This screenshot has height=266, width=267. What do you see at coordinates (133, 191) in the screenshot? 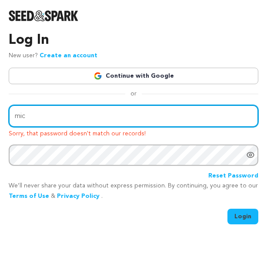
I see `p: We’ll never share your data without express permission. By continuing, you agree to our & .` at bounding box center [133, 191].